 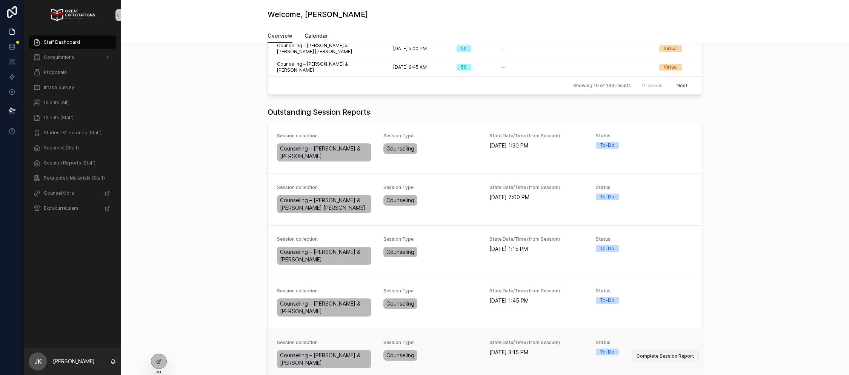 What do you see at coordinates (56, 103) in the screenshot?
I see `span: Clients (All)` at bounding box center [56, 103].